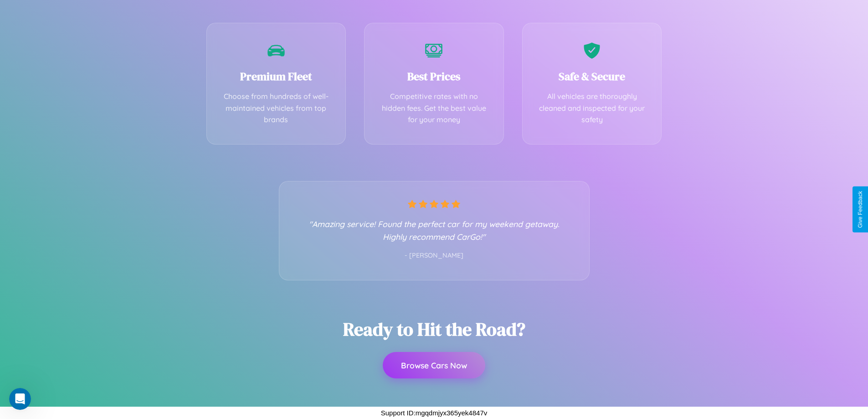  Describe the element at coordinates (434, 329) in the screenshot. I see `h2: Ready to Hit the Road?` at that location.